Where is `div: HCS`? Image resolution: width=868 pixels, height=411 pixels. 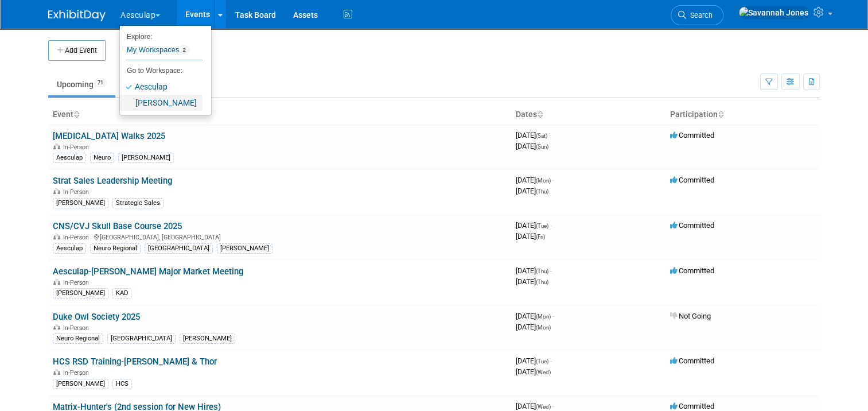
div: HCS is located at coordinates (122, 384).